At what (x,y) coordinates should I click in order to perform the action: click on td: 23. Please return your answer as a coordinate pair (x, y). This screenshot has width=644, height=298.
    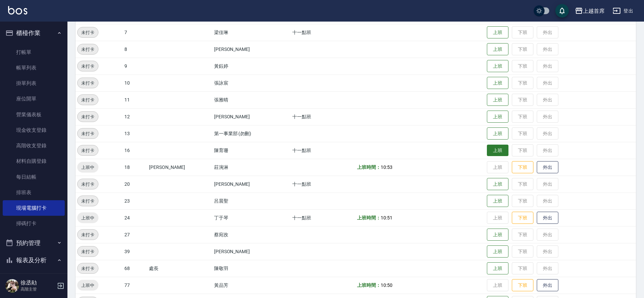
    Looking at the image, I should click on (135, 201).